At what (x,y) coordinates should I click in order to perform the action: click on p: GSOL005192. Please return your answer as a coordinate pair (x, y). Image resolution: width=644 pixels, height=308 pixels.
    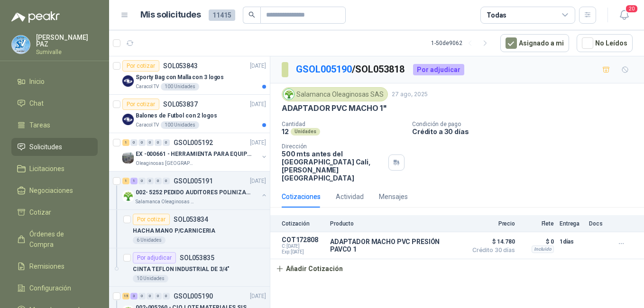
    Looking at the image, I should click on (193, 143).